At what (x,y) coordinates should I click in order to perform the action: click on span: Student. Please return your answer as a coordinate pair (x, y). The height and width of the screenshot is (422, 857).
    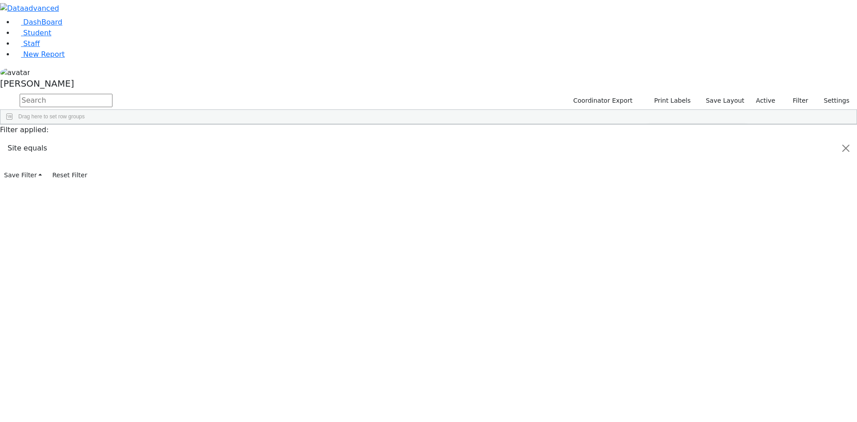
    Looking at the image, I should click on (37, 33).